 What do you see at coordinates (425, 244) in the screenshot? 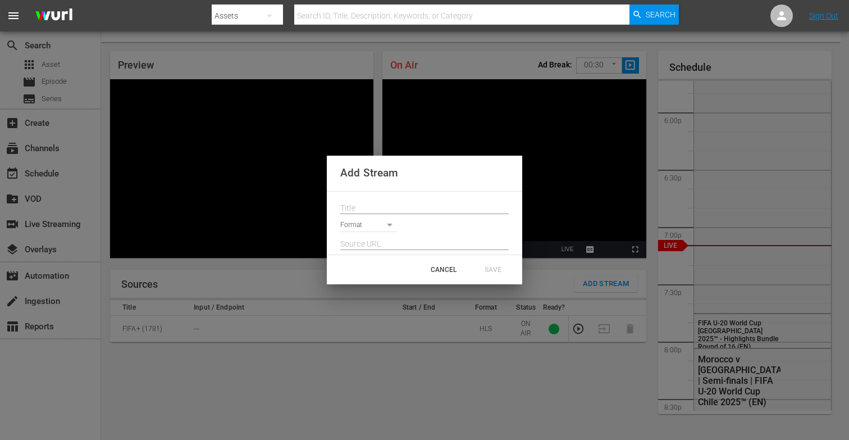
I see `input: Source URL` at bounding box center [425, 244].